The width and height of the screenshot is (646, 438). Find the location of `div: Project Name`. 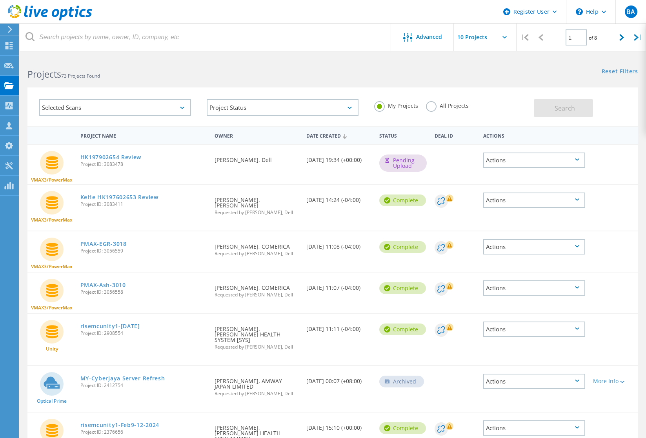

div: Project Name is located at coordinates (144, 135).